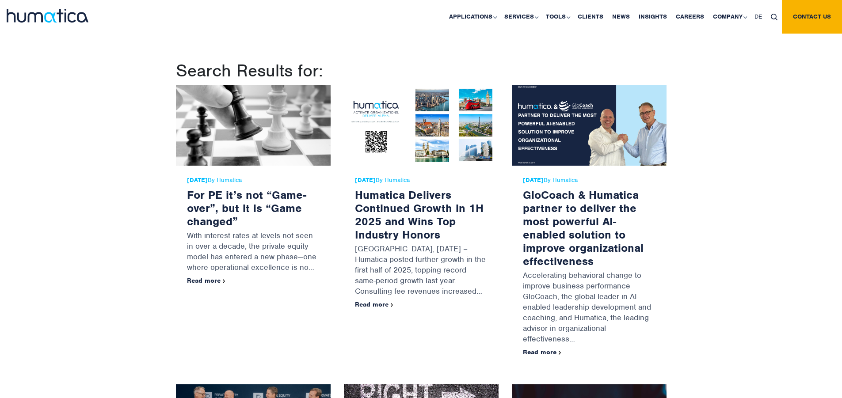 The height and width of the screenshot is (398, 842). What do you see at coordinates (421, 71) in the screenshot?
I see `h1: Search Results for:` at bounding box center [421, 71].